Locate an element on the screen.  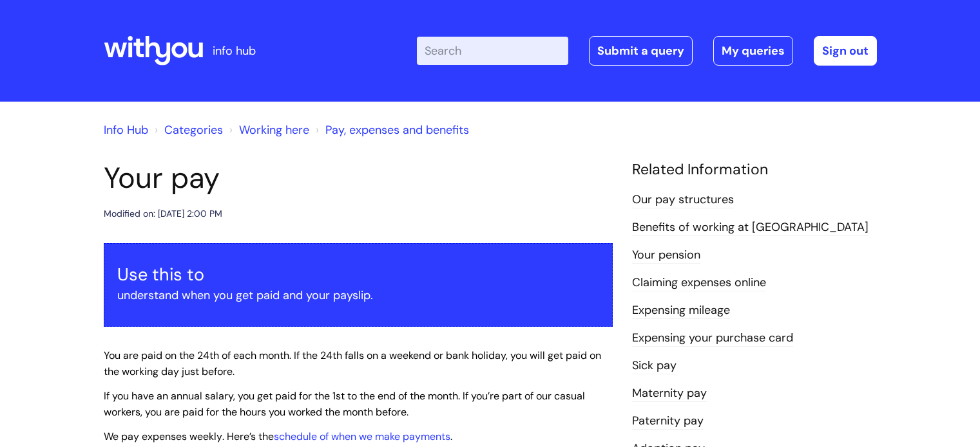
p: info hub is located at coordinates (233, 51).